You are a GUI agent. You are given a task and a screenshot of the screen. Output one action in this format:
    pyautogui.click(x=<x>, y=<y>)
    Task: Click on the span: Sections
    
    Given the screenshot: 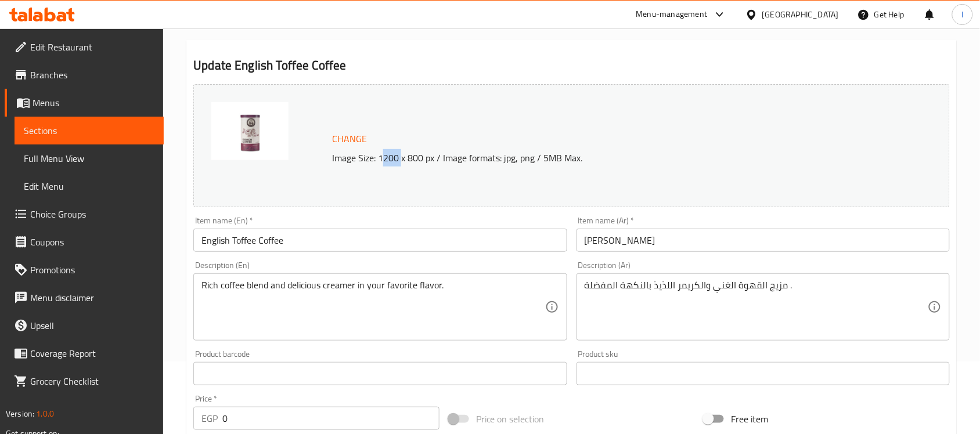 What is the action you would take?
    pyautogui.click(x=89, y=131)
    